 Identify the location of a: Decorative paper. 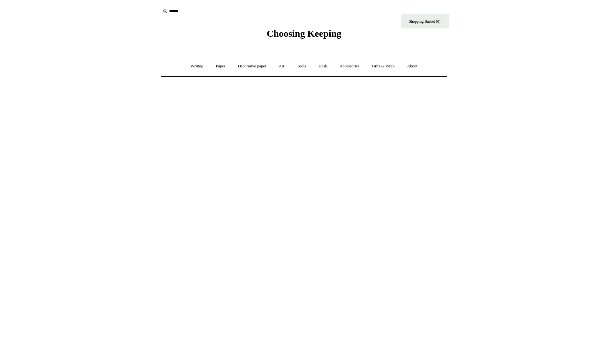
(252, 66).